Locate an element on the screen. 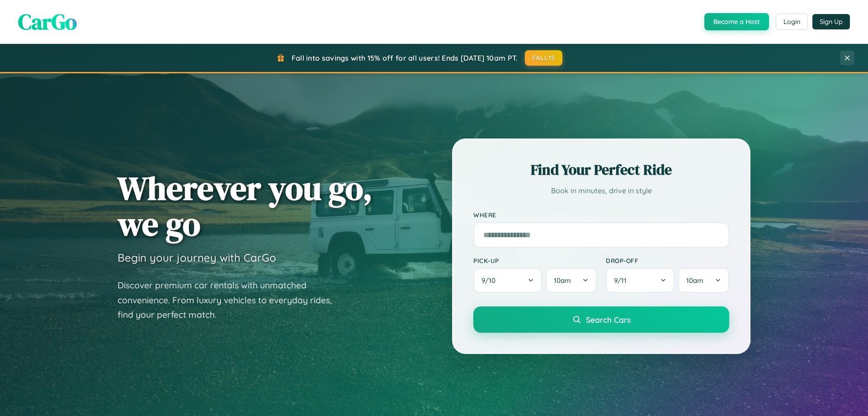 The image size is (868, 416). button: Login is located at coordinates (792, 22).